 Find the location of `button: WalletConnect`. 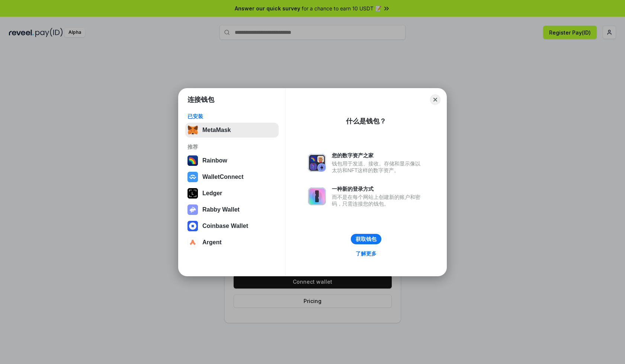

button: WalletConnect is located at coordinates (232, 177).